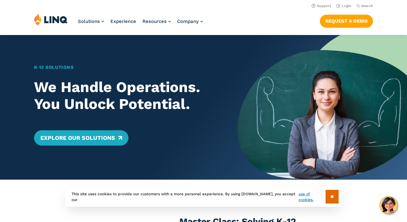  Describe the element at coordinates (127, 95) in the screenshot. I see `h2: We Handle Operations. You Unlock Potential.` at that location.